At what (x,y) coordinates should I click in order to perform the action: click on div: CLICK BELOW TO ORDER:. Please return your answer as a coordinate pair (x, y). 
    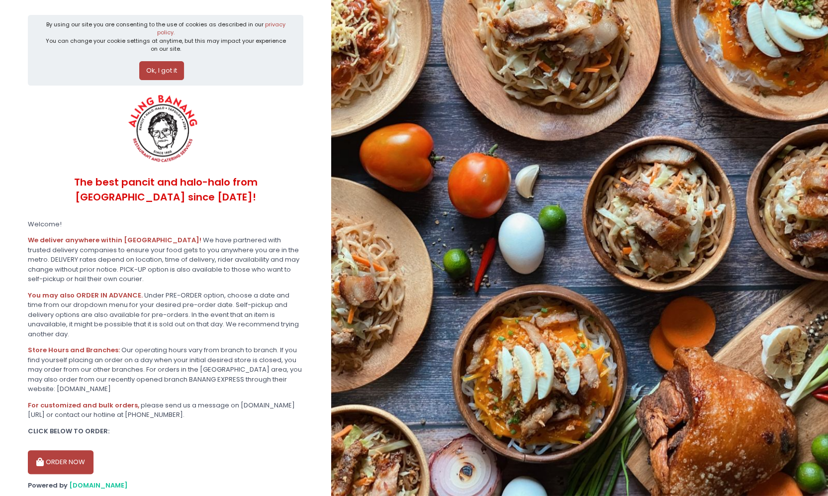
    Looking at the image, I should click on (166, 431).